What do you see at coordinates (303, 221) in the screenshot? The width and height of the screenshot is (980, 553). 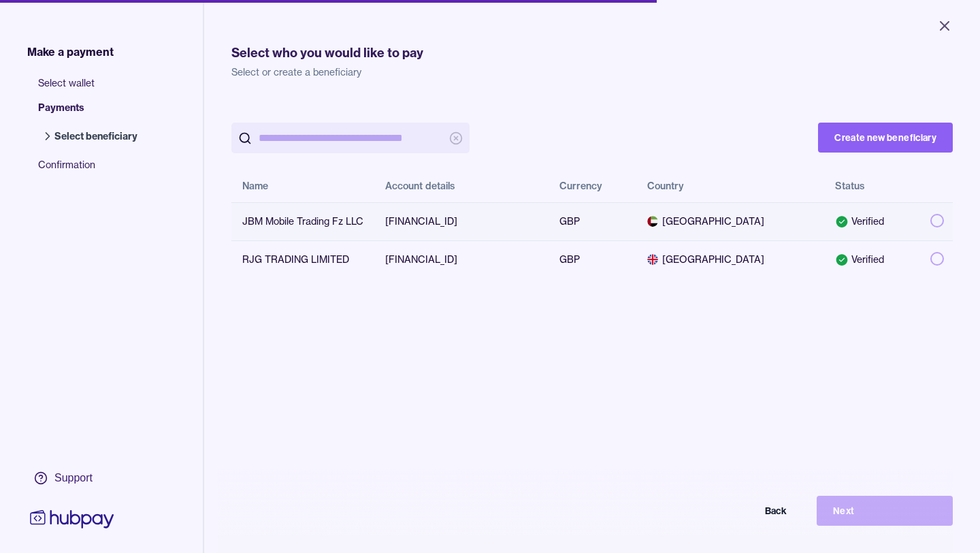 I see `div: JBM Mobile Trading Fz LLC` at bounding box center [303, 221].